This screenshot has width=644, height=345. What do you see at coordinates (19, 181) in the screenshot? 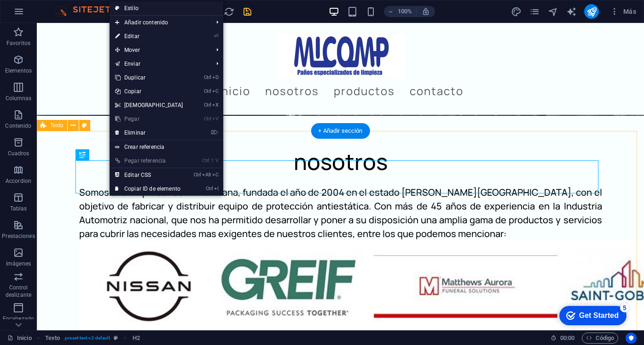
I see `p: Accordion` at bounding box center [19, 181].